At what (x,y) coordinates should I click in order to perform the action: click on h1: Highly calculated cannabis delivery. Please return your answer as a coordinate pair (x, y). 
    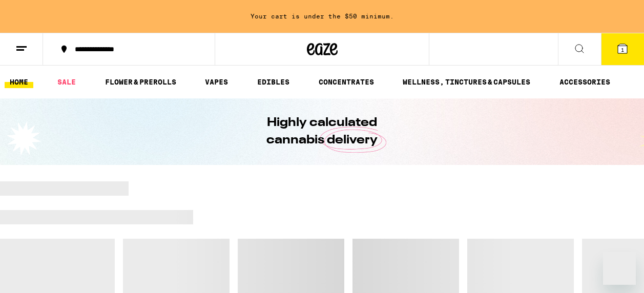
    Looking at the image, I should click on (322, 131).